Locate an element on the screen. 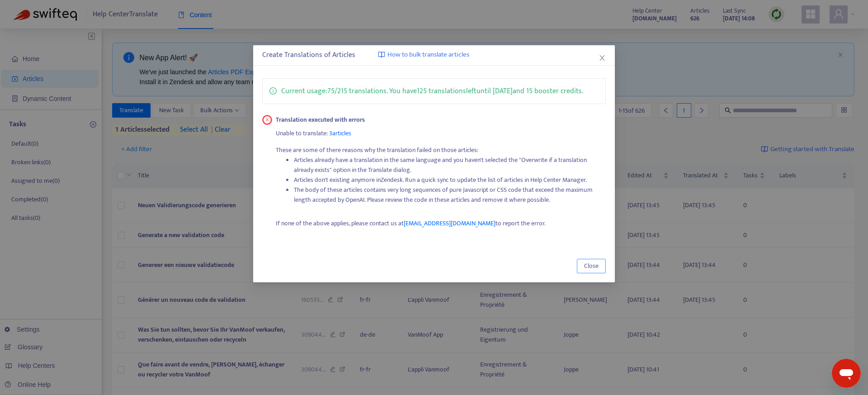 Image resolution: width=868 pixels, height=395 pixels. p: These are some of there reasons why the translation failed on those articles: is located at coordinates (441, 178).